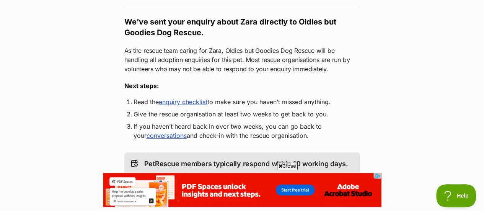 This screenshot has height=211, width=484. I want to click on h2: We’ve sent your enquiry about Zara directly to Oldies but Goodies Dog Rescue., so click(242, 27).